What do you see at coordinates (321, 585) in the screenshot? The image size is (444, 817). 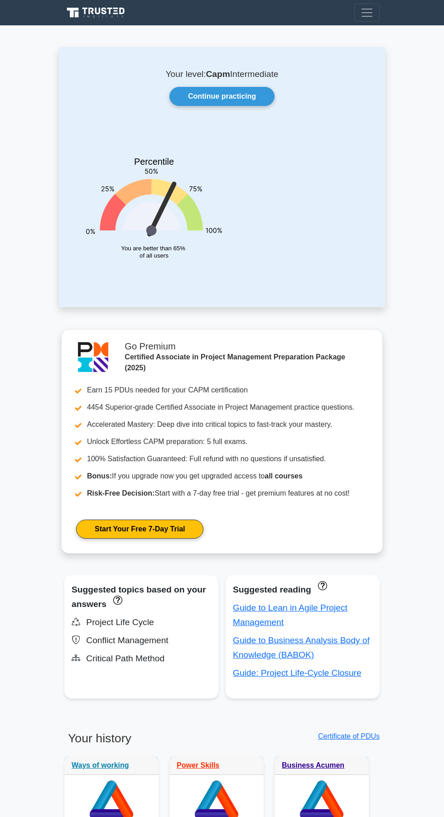 I see `a: These concepts have been answered less than 50% correct. The guides disapear when you answer ques...` at bounding box center [321, 585].